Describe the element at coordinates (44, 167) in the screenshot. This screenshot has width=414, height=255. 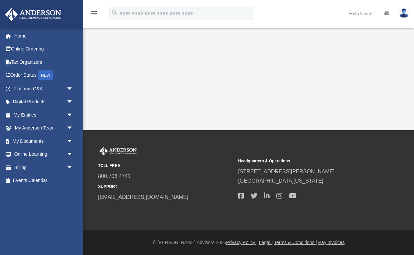
I see `a: Billingarrow_drop_down` at that location.